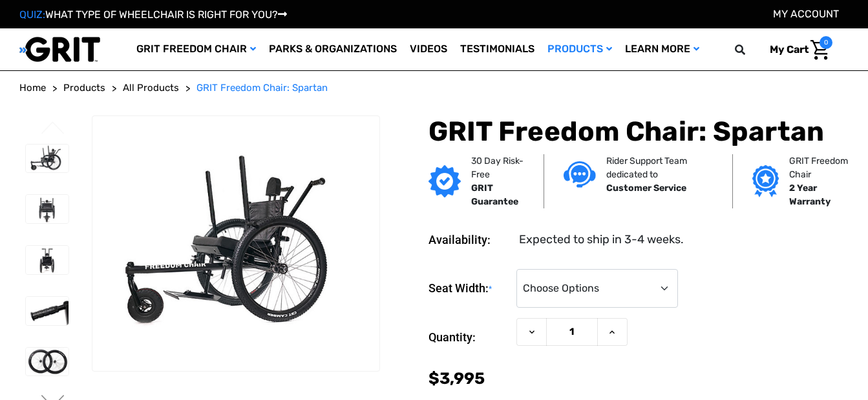 The height and width of the screenshot is (400, 868). What do you see at coordinates (659, 168) in the screenshot?
I see `p: Rider Support Team dedicated to` at bounding box center [659, 168].